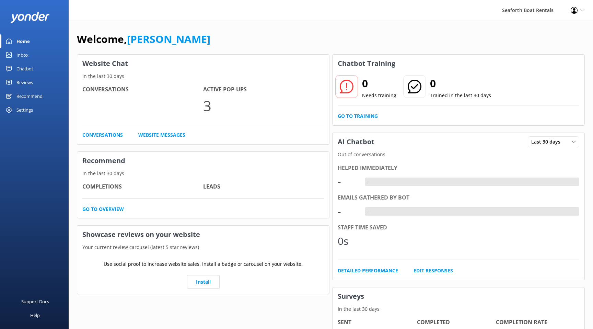  What do you see at coordinates (263, 105) in the screenshot?
I see `p: 3` at bounding box center [263, 105].